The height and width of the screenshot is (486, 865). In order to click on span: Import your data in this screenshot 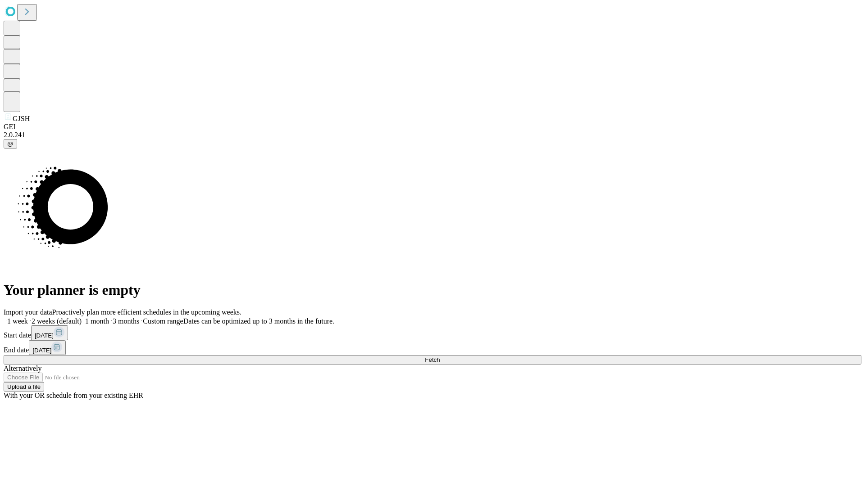, I will do `click(28, 312)`.